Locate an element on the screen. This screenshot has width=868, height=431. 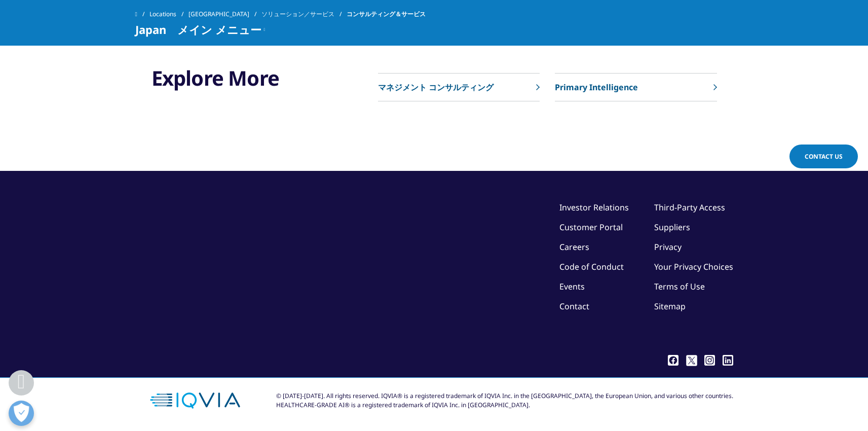
span: Contact Us is located at coordinates (824, 156).